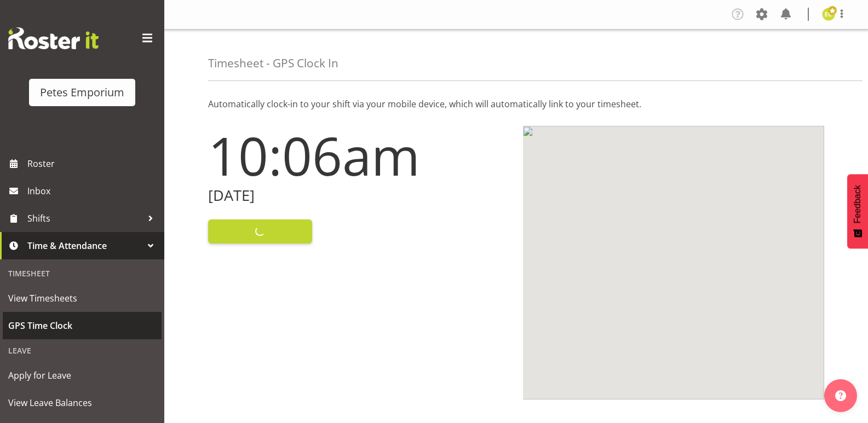 Image resolution: width=868 pixels, height=423 pixels. What do you see at coordinates (53, 38) in the screenshot?
I see `img: Rosterit website logo` at bounding box center [53, 38].